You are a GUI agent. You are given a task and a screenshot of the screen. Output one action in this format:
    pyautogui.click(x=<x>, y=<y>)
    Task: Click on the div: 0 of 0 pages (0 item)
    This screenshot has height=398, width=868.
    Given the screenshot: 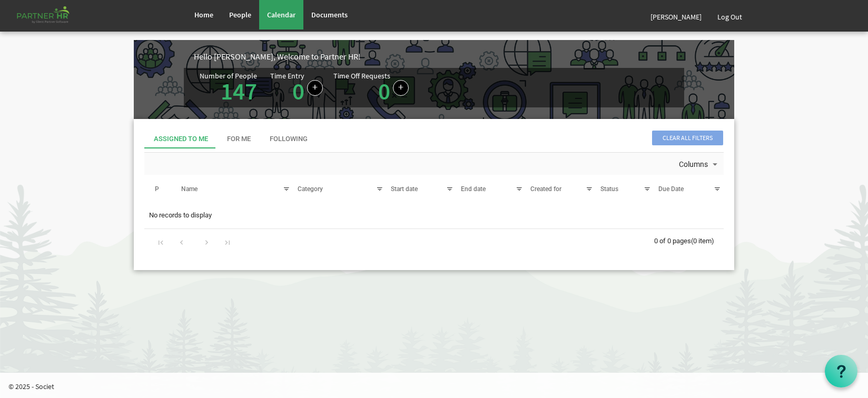 What is the action you would take?
    pyautogui.click(x=689, y=240)
    